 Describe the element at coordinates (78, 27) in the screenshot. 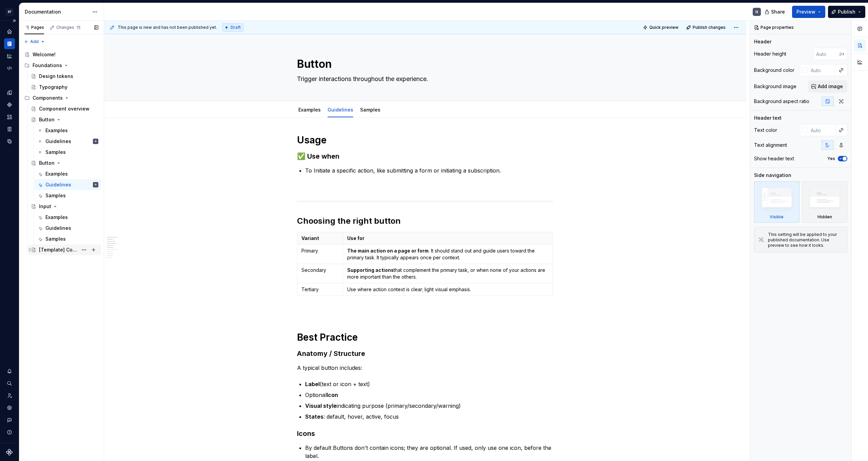

I see `span: 11` at that location.